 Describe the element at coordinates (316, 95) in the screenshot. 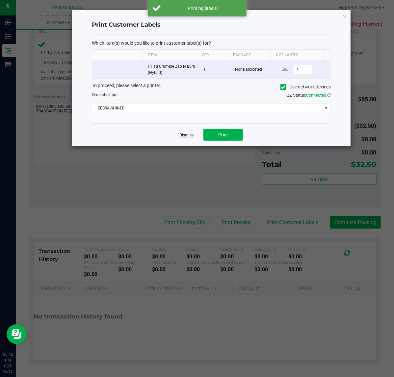

I see `span: Connected` at that location.